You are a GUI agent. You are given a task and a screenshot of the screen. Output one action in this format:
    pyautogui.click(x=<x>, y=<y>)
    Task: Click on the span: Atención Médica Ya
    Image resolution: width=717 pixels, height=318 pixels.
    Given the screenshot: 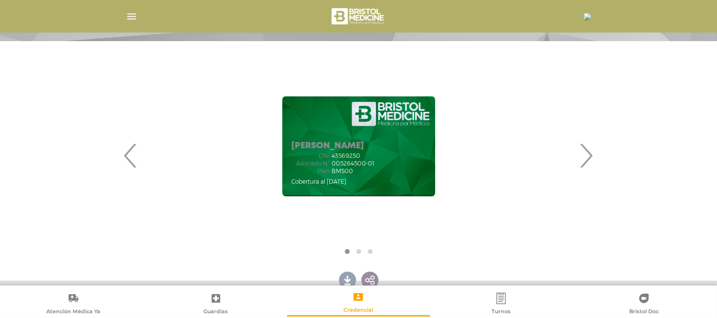 What is the action you would take?
    pyautogui.click(x=73, y=312)
    